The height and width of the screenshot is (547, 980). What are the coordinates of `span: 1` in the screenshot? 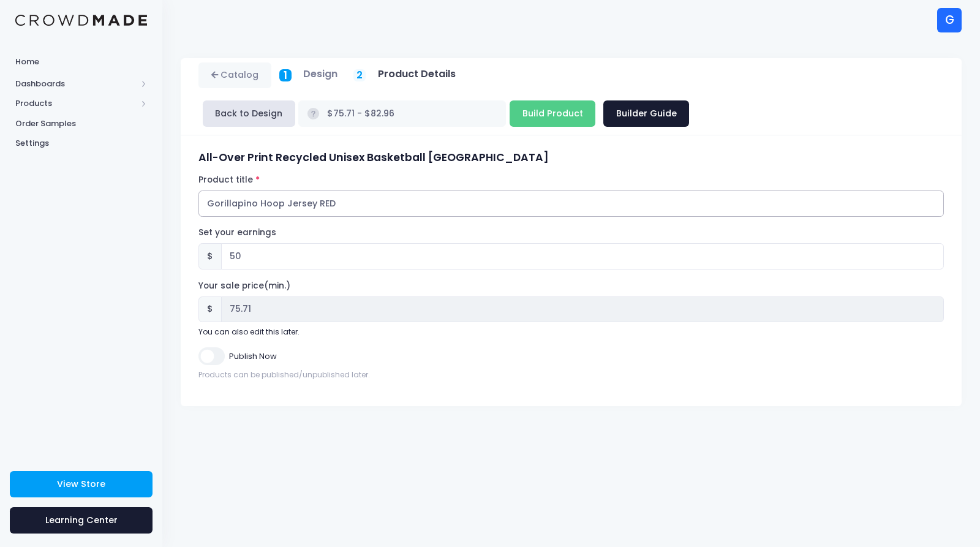 It's located at (286, 76).